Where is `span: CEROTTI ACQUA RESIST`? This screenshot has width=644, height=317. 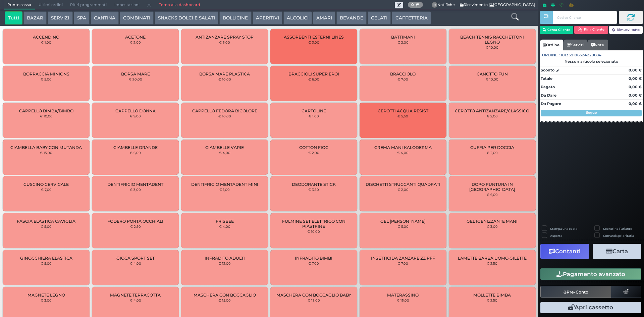 span: CEROTTI ACQUA RESIST is located at coordinates (403, 111).